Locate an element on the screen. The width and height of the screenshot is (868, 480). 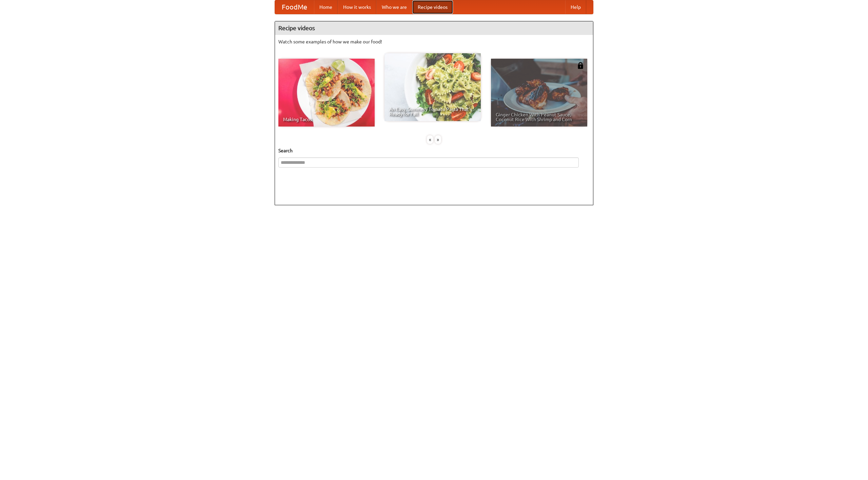
a: How it works is located at coordinates (357, 7).